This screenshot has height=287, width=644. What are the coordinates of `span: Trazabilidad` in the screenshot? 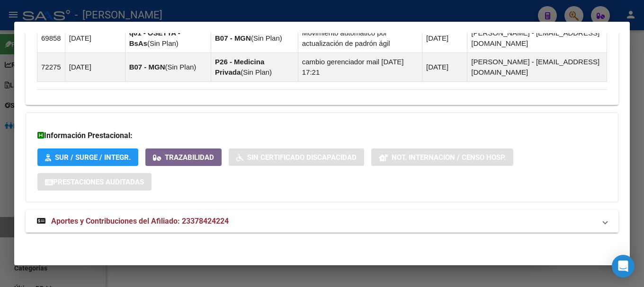 It's located at (189, 158).